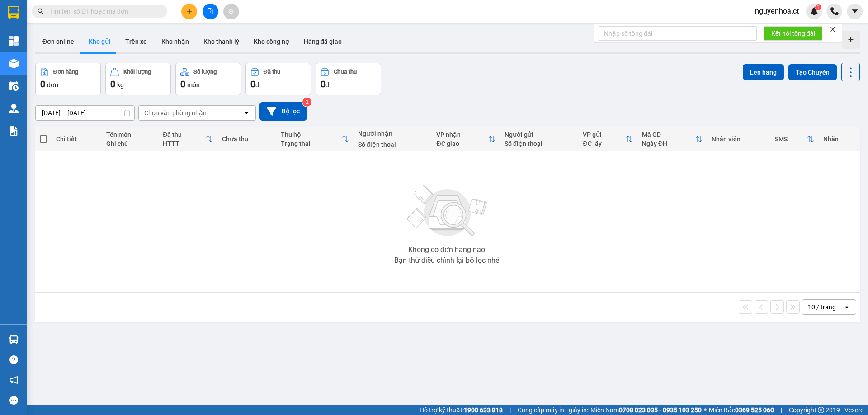 This screenshot has height=415, width=868. What do you see at coordinates (668, 134) in the screenshot?
I see `div: Mã GD` at bounding box center [668, 134].